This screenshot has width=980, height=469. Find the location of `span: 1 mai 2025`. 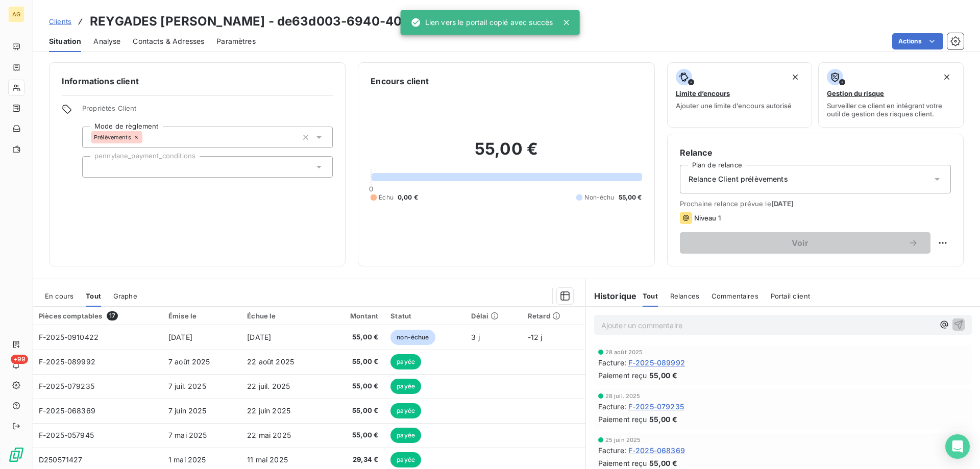

span: 1 mai 2025 is located at coordinates (187, 459).